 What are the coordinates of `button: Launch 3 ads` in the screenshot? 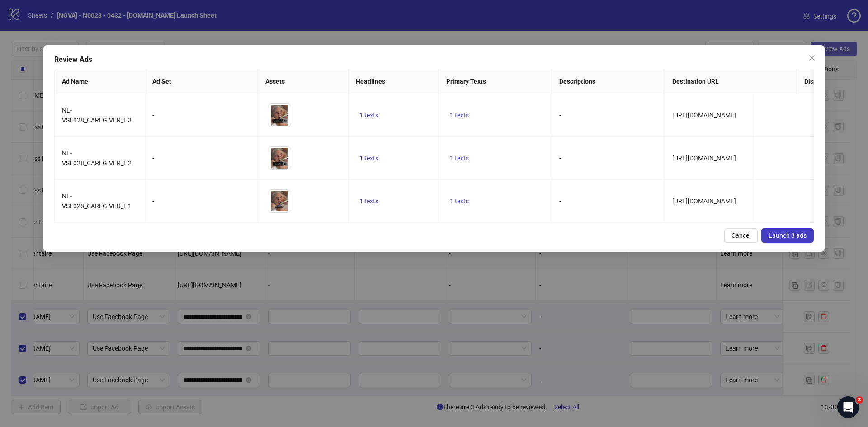 It's located at (788, 235).